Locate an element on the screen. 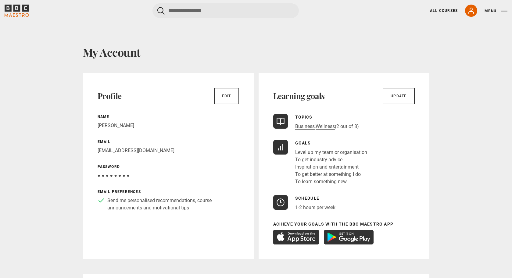 The height and width of the screenshot is (278, 512). p: Password is located at coordinates (168, 167).